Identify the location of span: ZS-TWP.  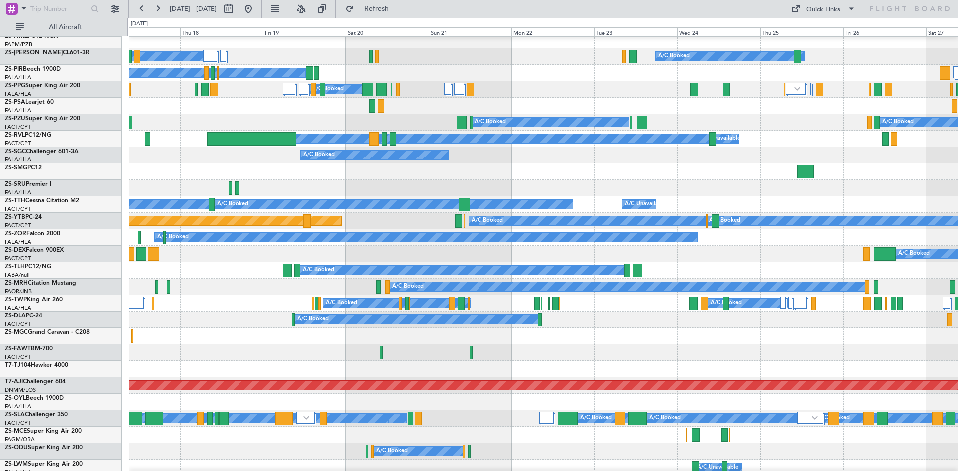
(16, 300).